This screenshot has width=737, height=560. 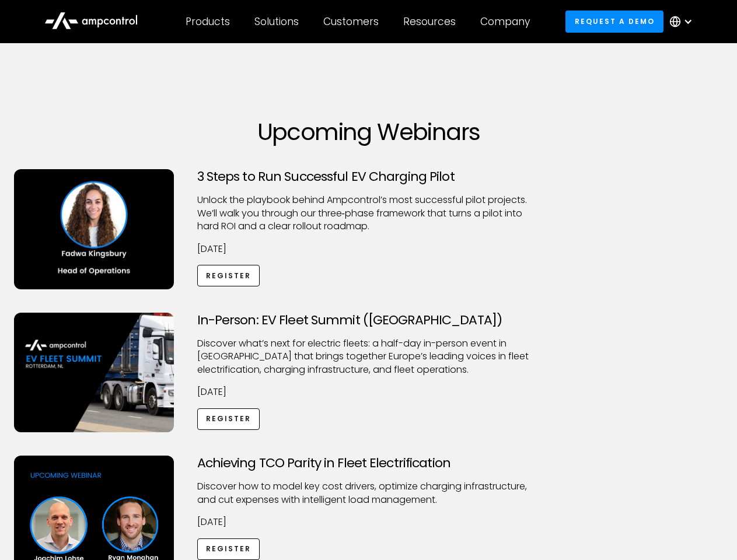 I want to click on h3: 3 Steps to Run Successful EV Charging Pilot, so click(x=369, y=177).